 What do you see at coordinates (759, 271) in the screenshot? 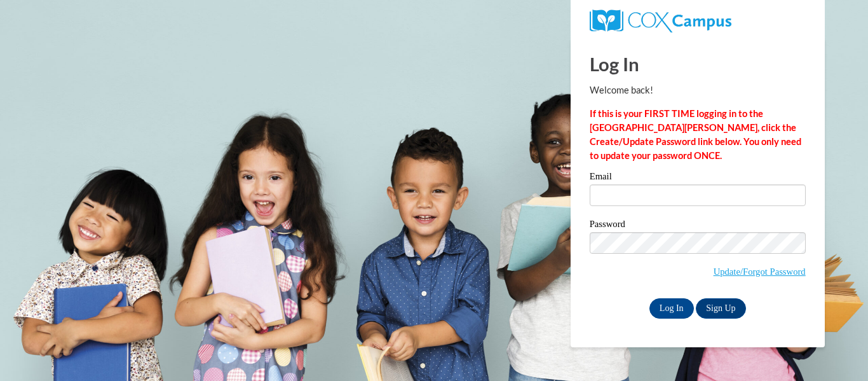
I see `a: Update/Forgot Password` at bounding box center [759, 271].